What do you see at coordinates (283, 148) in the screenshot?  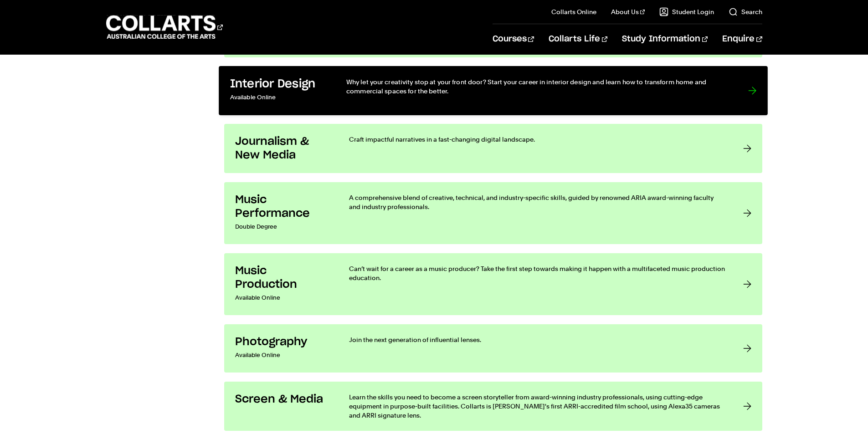 I see `h3: Journalism & New Media` at bounding box center [283, 148].